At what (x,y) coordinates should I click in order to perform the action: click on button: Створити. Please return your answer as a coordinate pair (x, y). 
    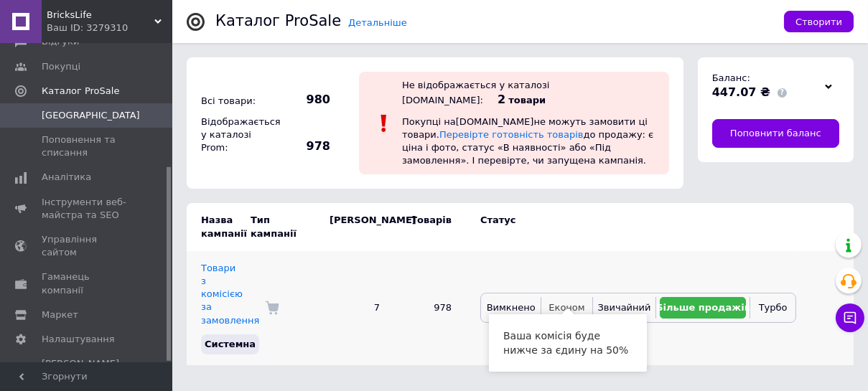
    Looking at the image, I should click on (818, 22).